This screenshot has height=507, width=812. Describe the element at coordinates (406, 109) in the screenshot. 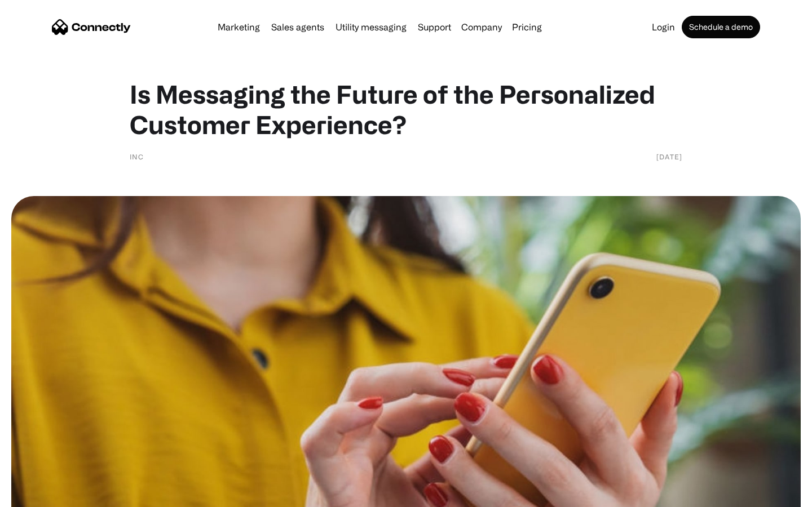

I see `h1: Is Messaging the Future of the Personalized Customer Experience?` at that location.